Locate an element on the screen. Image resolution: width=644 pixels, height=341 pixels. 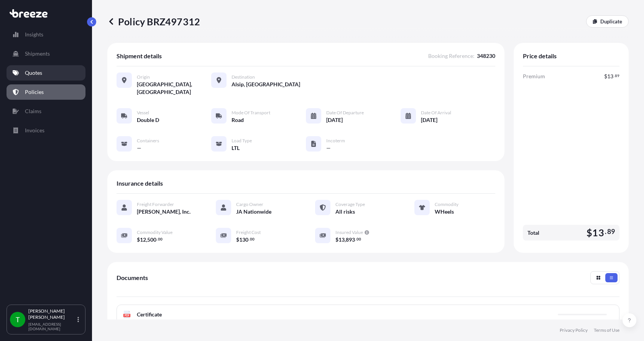
p: Policy BRZ497312 is located at coordinates (153, 22).